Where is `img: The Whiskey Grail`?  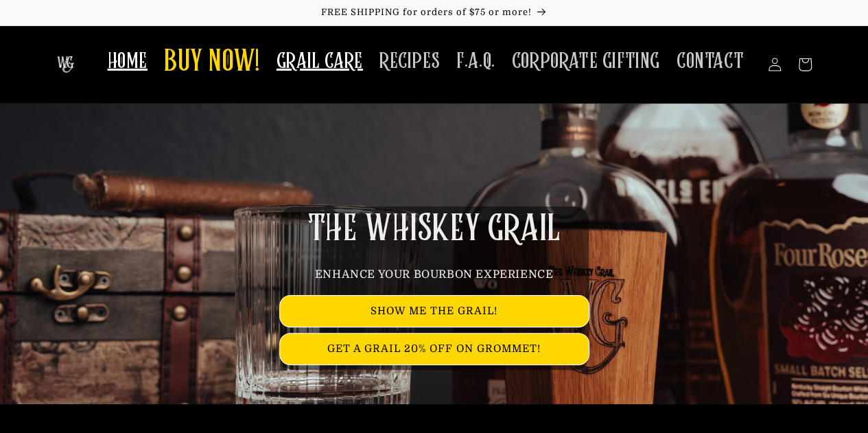 img: The Whiskey Grail is located at coordinates (65, 64).